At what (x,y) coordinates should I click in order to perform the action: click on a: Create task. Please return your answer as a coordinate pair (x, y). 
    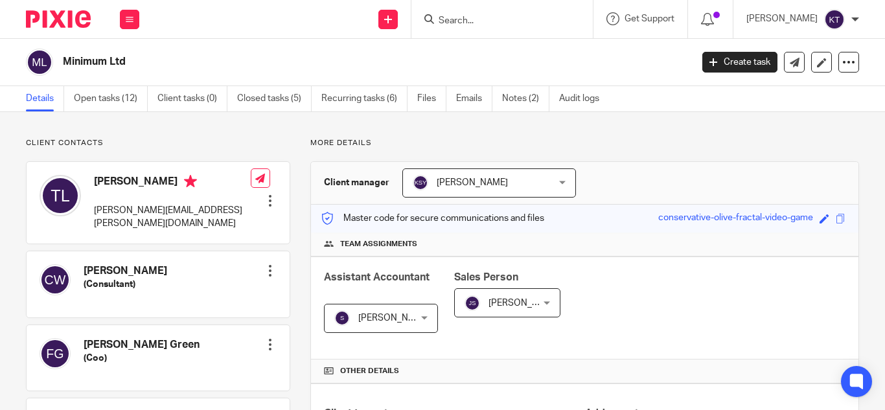
    Looking at the image, I should click on (740, 62).